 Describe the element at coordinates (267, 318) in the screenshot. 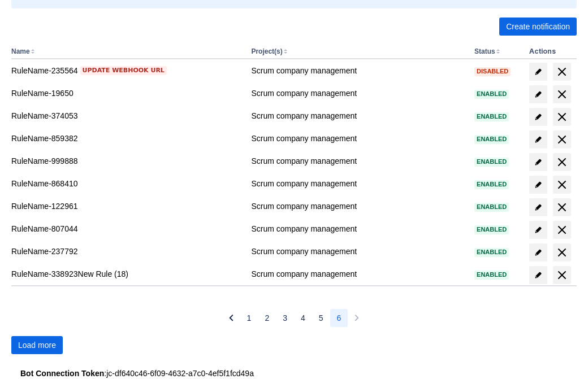

I see `button: Page 2` at that location.